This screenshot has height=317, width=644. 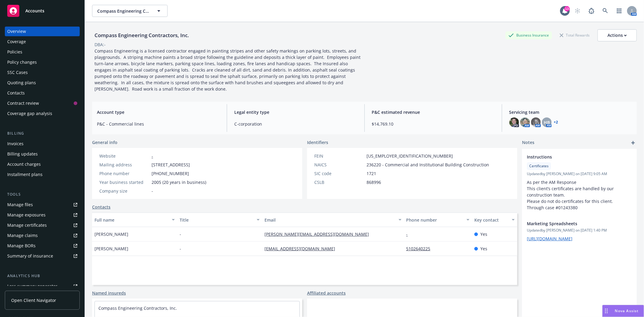 What do you see at coordinates (21, 83) in the screenshot?
I see `div: Quoting plans` at bounding box center [21, 83].